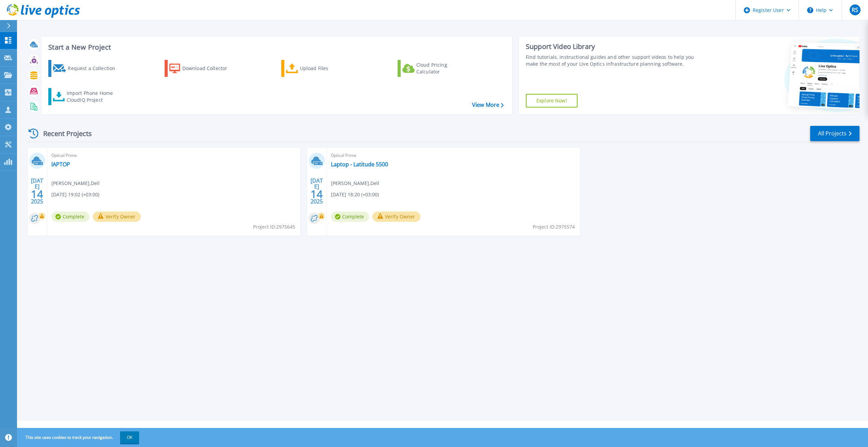 This screenshot has width=868, height=447. What do you see at coordinates (553, 226) in the screenshot?
I see `span: Project ID: 2975574` at bounding box center [553, 226].